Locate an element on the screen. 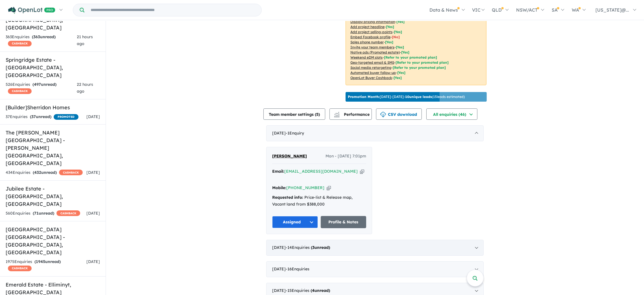  span: - 14 Enquir ies is located at coordinates (308, 247).